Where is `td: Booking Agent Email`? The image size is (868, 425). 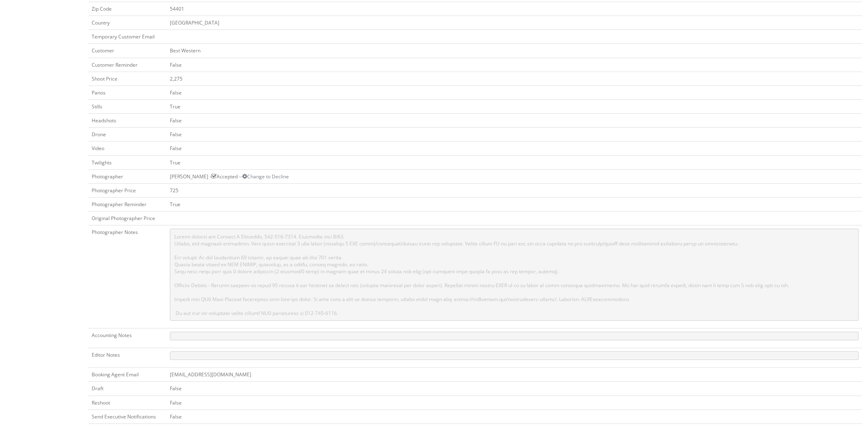 td: Booking Agent Email is located at coordinates (127, 375).